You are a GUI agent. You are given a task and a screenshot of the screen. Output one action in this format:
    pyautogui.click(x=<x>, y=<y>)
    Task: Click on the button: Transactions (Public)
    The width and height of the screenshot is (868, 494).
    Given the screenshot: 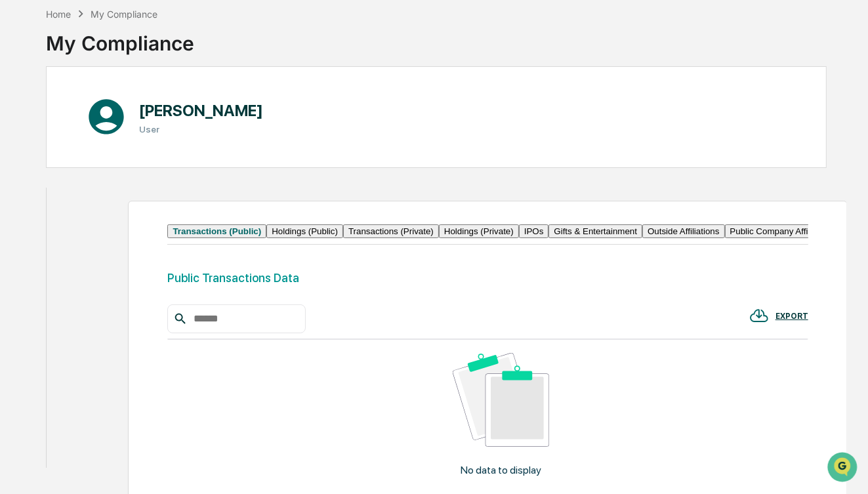 What is the action you would take?
    pyautogui.click(x=216, y=230)
    